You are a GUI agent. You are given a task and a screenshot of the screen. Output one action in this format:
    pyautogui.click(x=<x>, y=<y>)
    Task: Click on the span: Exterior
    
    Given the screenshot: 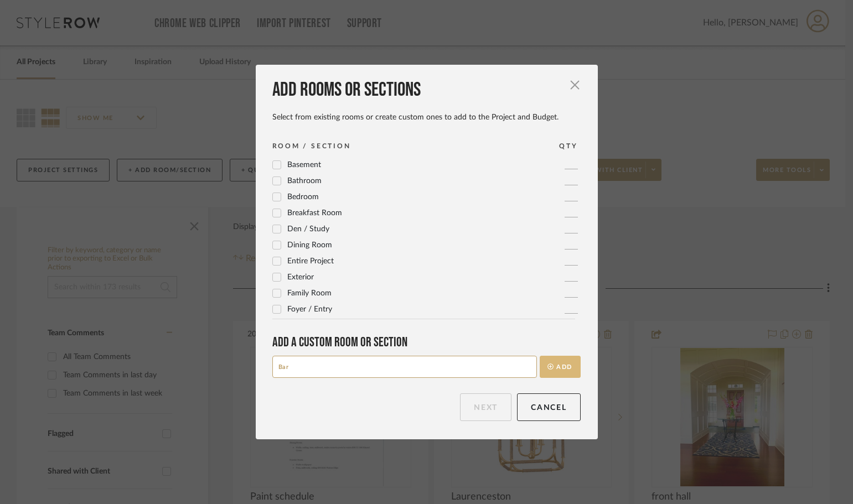 What is the action you would take?
    pyautogui.click(x=301, y=277)
    